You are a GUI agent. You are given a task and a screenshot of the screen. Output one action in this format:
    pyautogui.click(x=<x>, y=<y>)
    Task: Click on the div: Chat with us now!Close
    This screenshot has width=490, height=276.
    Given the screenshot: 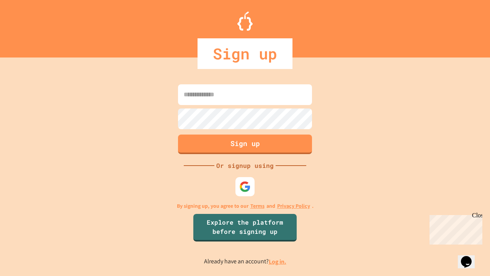 What is the action you would take?
    pyautogui.click(x=28, y=26)
    